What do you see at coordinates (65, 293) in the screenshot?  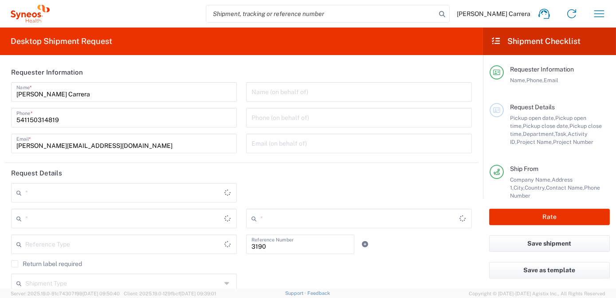 I see `span: Server: 2025.19.0-91c74307f99` at bounding box center [65, 293].